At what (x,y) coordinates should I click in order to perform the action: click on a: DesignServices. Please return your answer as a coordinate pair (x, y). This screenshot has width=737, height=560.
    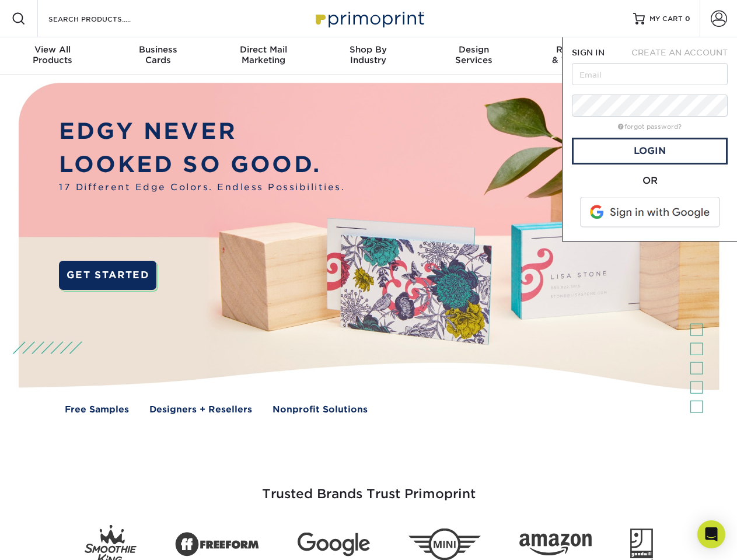
    Looking at the image, I should click on (474, 56).